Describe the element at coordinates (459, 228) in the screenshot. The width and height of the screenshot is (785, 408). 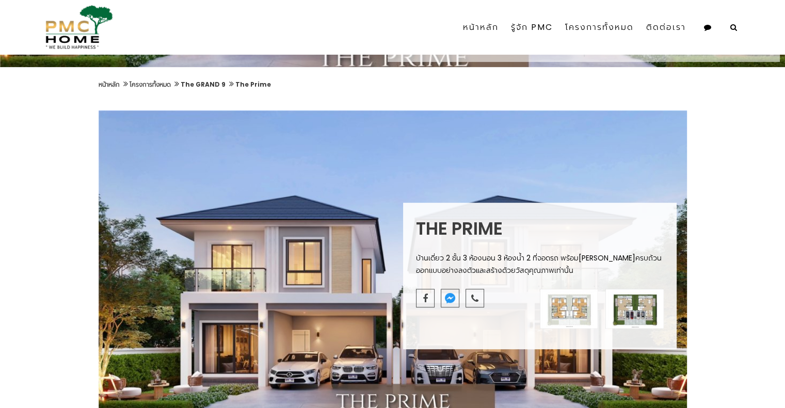
I see `span: The Prime` at that location.